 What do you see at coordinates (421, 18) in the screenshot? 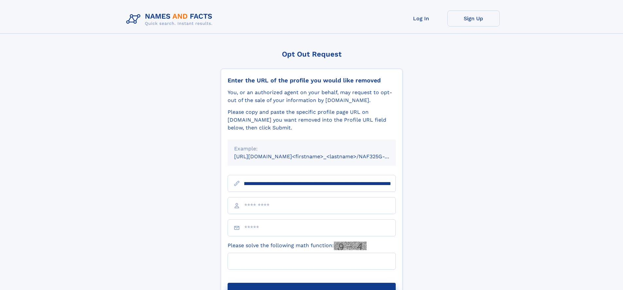
I see `a: Log In` at bounding box center [421, 18].